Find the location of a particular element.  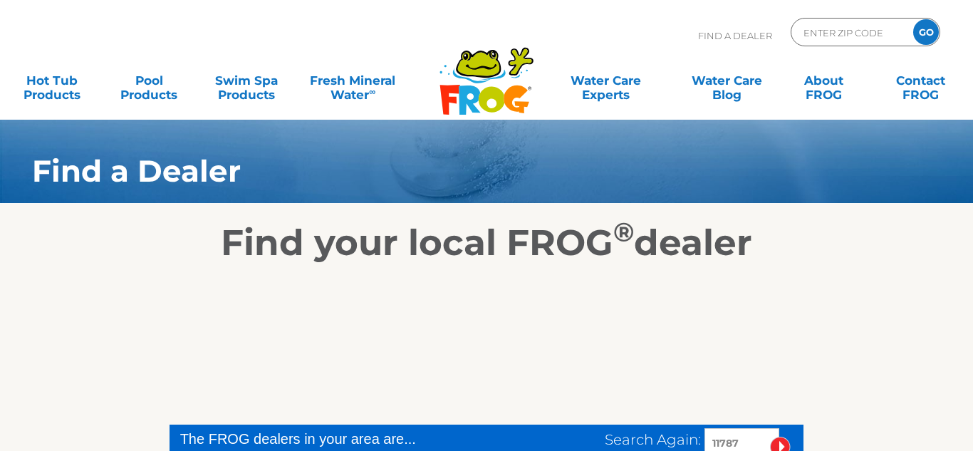

p: Find A Dealer is located at coordinates (735, 36).